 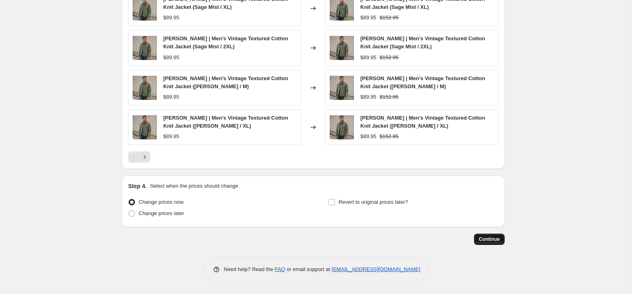 I want to click on span: Change prices later, so click(x=161, y=213).